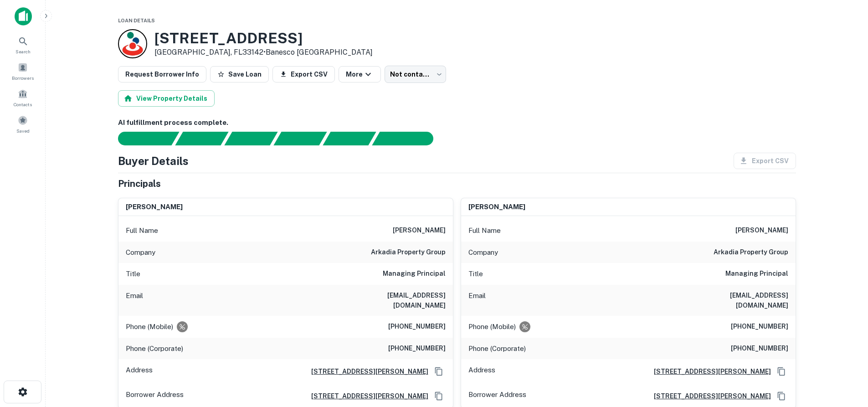 This screenshot has width=868, height=407. What do you see at coordinates (457, 122) in the screenshot?
I see `h6: AI fulfillment process complete.` at bounding box center [457, 122].